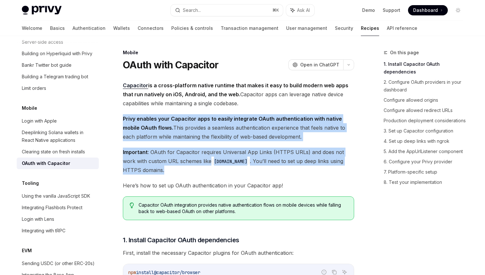  Describe the element at coordinates (58, 219) in the screenshot. I see `a: Login with Lens` at that location.